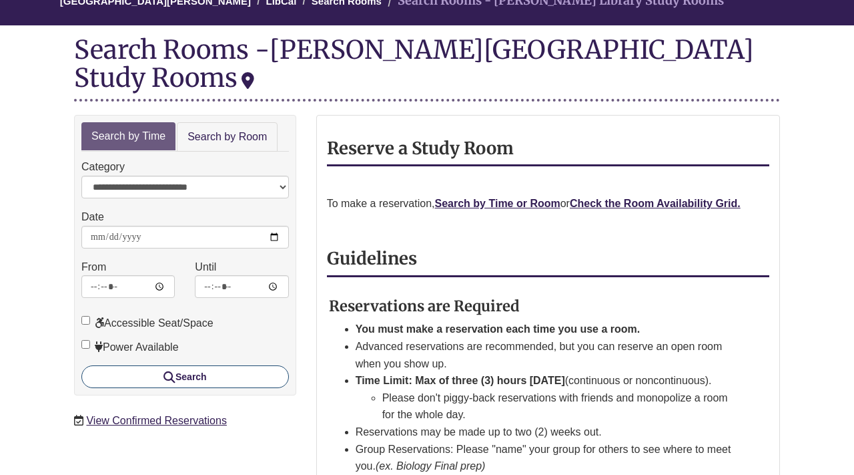  What do you see at coordinates (420, 148) in the screenshot?
I see `strong: Reserve a Study Room` at bounding box center [420, 148].